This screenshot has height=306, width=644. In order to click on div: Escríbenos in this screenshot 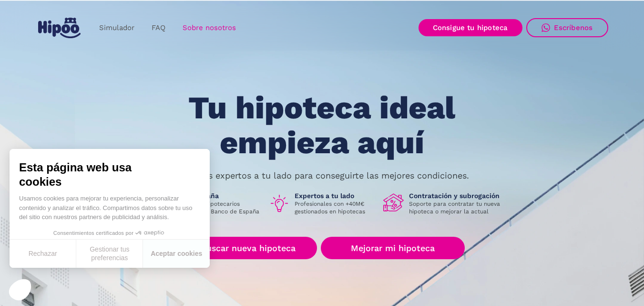, I will do `click(574, 27)`.